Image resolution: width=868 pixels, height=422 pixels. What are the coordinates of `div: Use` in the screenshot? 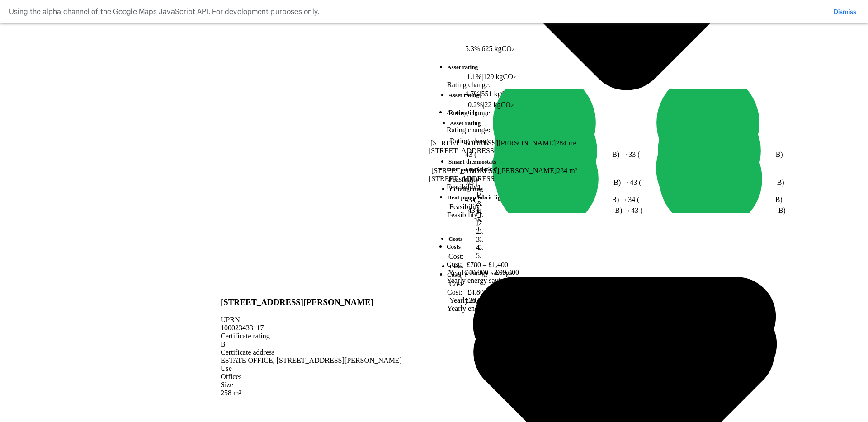 It's located at (311, 369).